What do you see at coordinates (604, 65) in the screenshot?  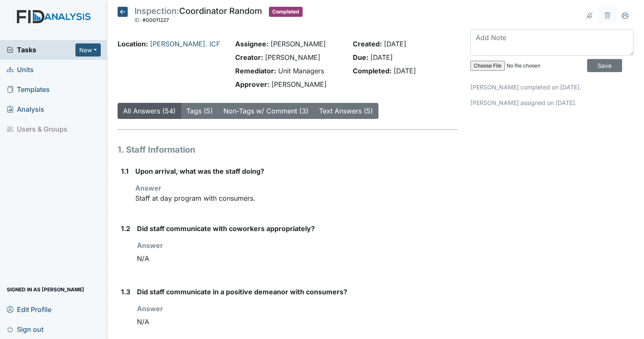 I see `input: Save` at bounding box center [604, 65].